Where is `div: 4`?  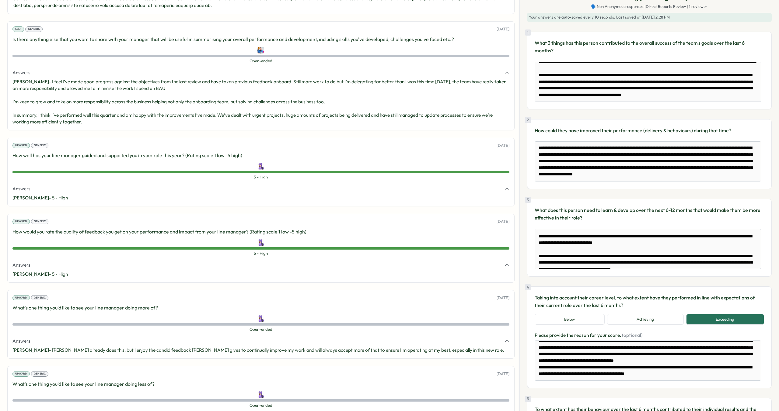
div: 4 is located at coordinates (528, 287).